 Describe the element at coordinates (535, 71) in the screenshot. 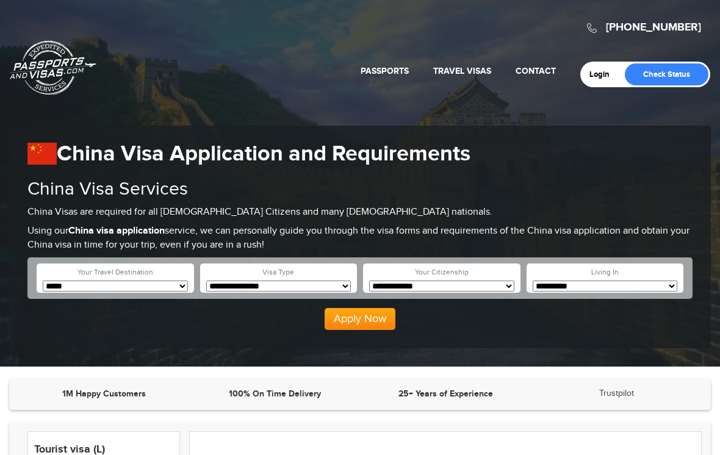

I see `a: Contact` at that location.